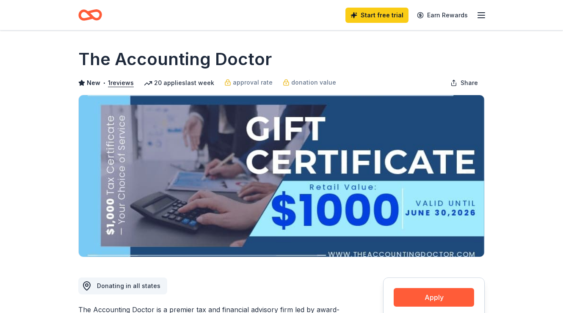 The image size is (563, 313). What do you see at coordinates (90, 15) in the screenshot?
I see `a: Home` at bounding box center [90, 15].